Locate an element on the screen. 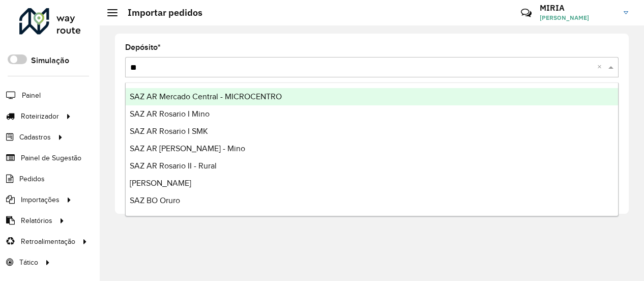 The height and width of the screenshot is (281, 644). span: Retroalimentação is located at coordinates (48, 241).